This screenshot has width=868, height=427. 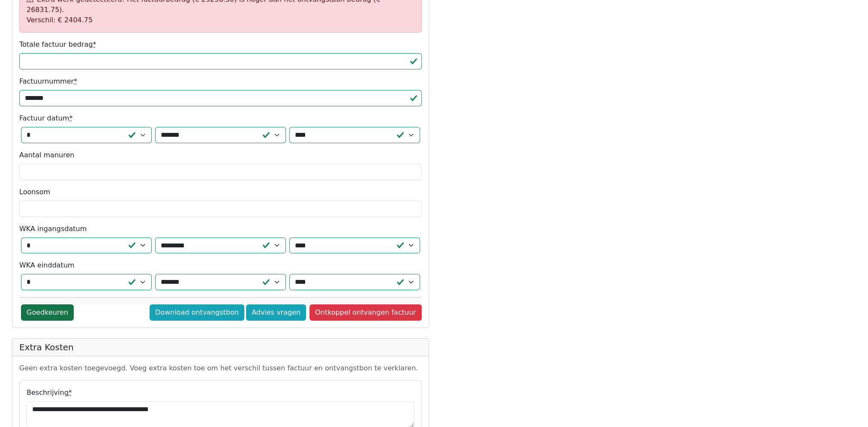 I want to click on a: Advies vragen, so click(x=276, y=312).